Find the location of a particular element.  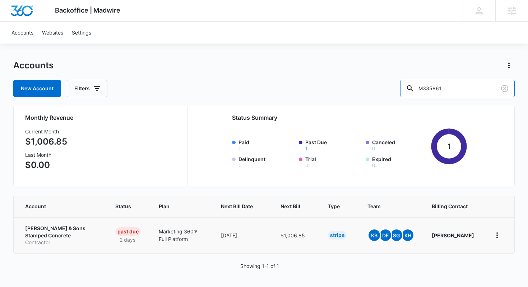

label: Canceled is located at coordinates (400, 144).